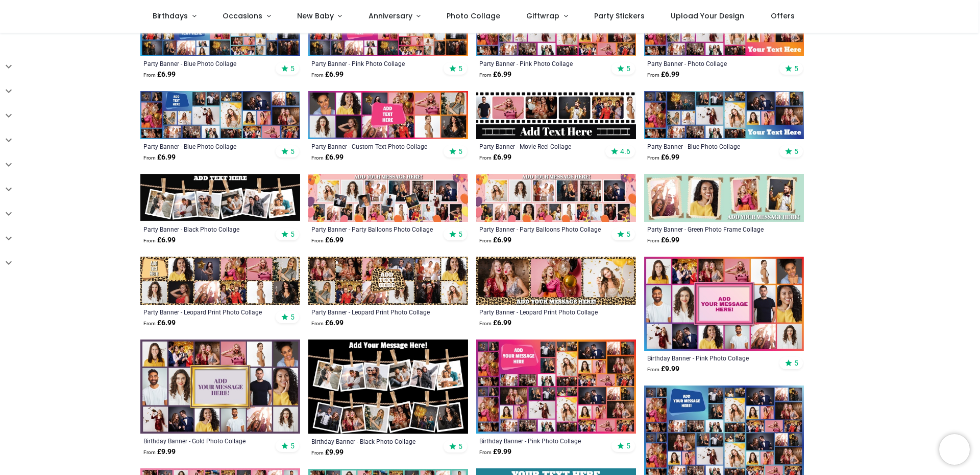 This screenshot has width=980, height=475. Describe the element at coordinates (315, 16) in the screenshot. I see `span: New Baby` at that location.